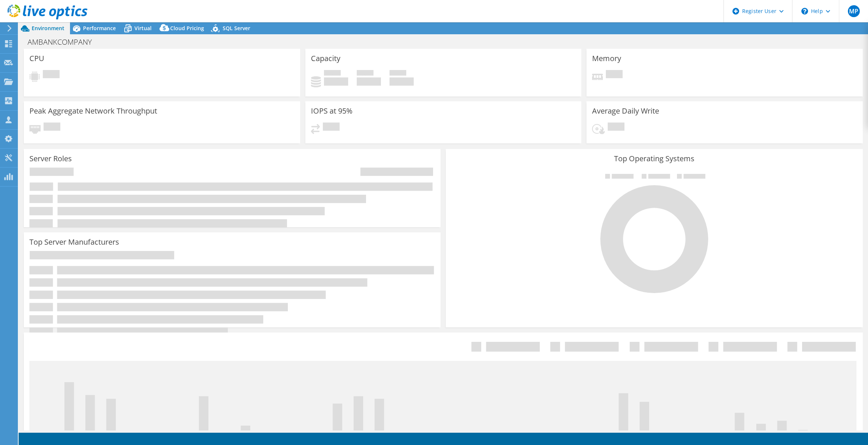 The image size is (868, 445). I want to click on span: Total, so click(398, 74).